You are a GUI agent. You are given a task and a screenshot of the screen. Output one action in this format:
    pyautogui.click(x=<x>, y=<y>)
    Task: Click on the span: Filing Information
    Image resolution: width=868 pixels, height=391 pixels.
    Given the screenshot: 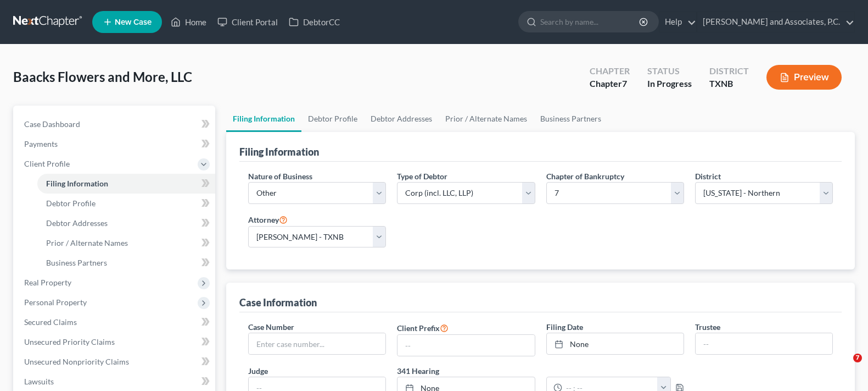 What is the action you would take?
    pyautogui.click(x=77, y=183)
    